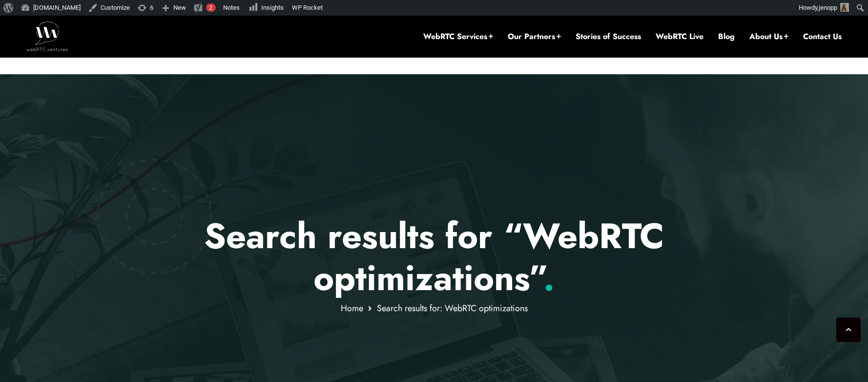  What do you see at coordinates (457, 37) in the screenshot?
I see `a: WebRTC Services` at bounding box center [457, 37].